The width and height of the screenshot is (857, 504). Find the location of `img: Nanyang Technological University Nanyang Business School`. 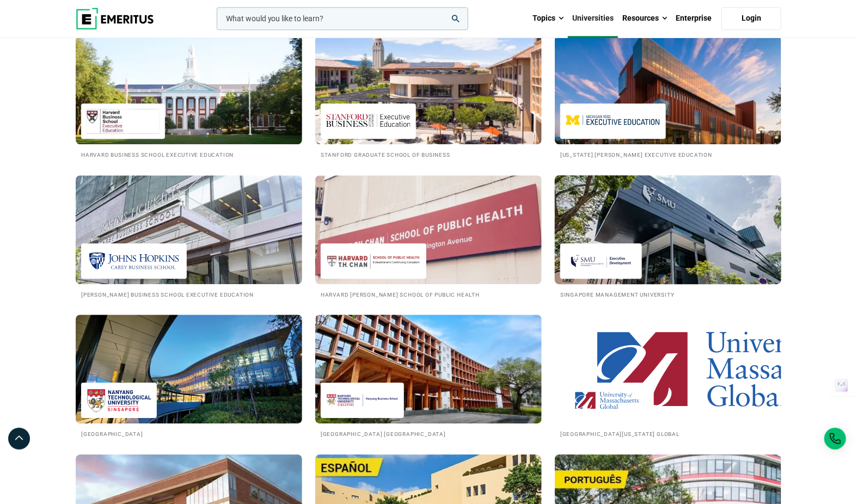

img: Nanyang Technological University Nanyang Business School is located at coordinates (362, 400).